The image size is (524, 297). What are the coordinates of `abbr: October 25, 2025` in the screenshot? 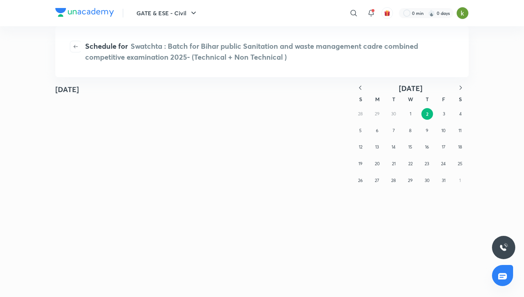 It's located at (460, 163).